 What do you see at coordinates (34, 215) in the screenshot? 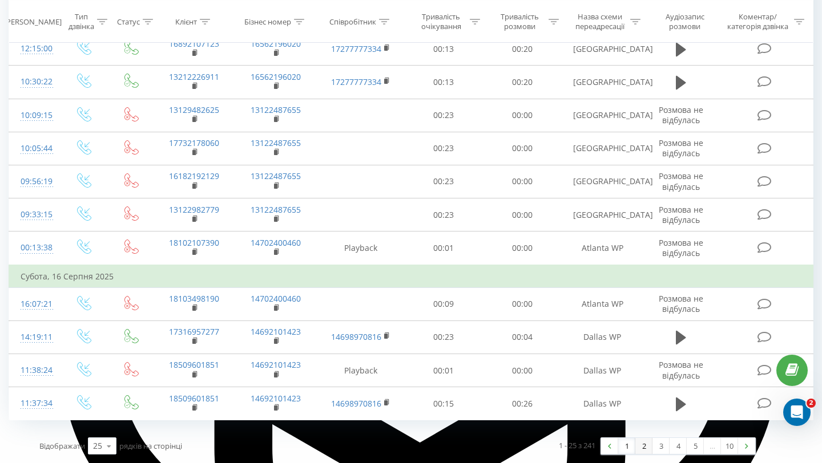
I see `div: 09:33:15` at bounding box center [34, 215].